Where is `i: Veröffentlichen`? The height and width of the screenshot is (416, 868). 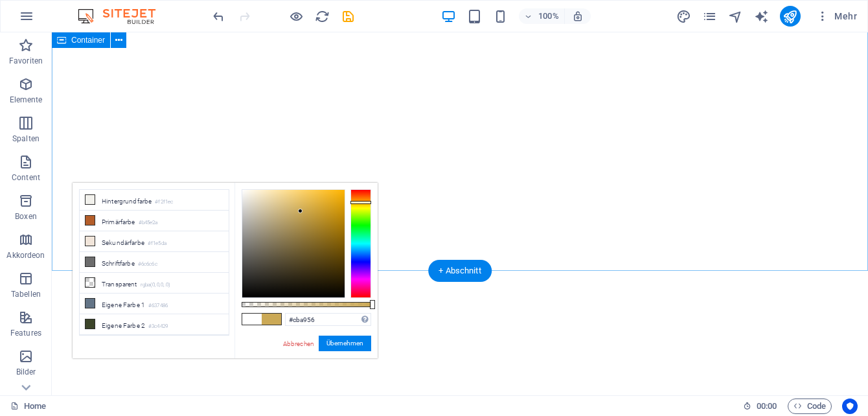
i: Veröffentlichen is located at coordinates (790, 16).